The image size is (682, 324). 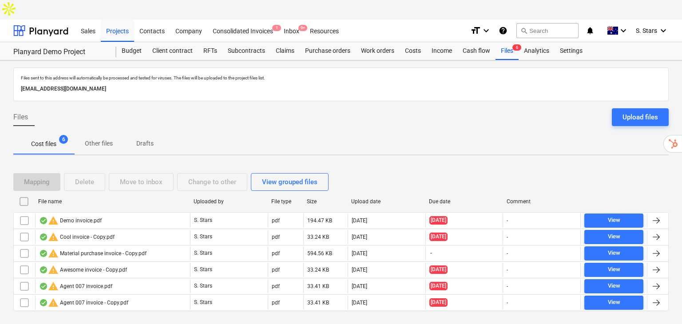 What do you see at coordinates (243, 31) in the screenshot?
I see `a: Consolidated Invoices1` at bounding box center [243, 31].